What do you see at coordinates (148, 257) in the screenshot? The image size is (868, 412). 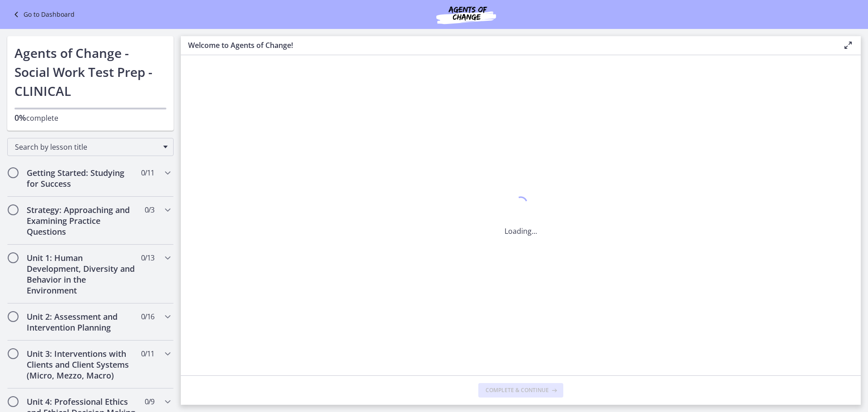 I see `span: 0 / 13` at bounding box center [148, 257].